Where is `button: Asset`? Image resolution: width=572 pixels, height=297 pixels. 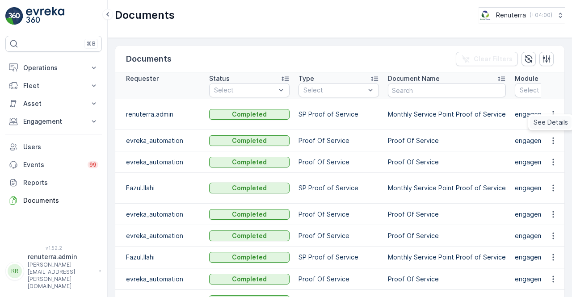 button: Asset is located at coordinates (54, 104).